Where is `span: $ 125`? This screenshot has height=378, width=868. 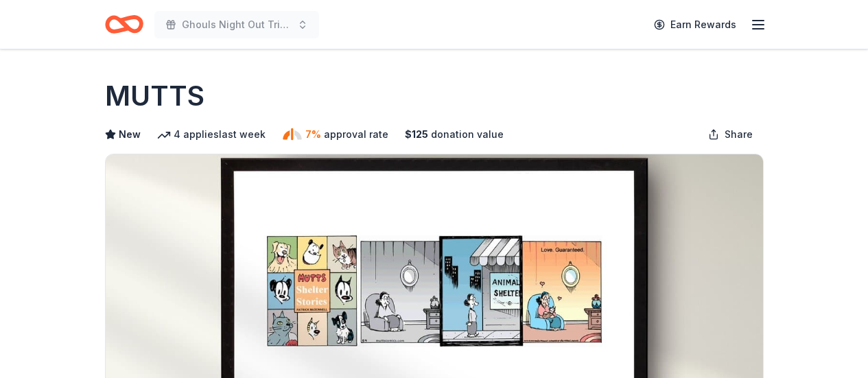 span: $ 125 is located at coordinates (417, 134).